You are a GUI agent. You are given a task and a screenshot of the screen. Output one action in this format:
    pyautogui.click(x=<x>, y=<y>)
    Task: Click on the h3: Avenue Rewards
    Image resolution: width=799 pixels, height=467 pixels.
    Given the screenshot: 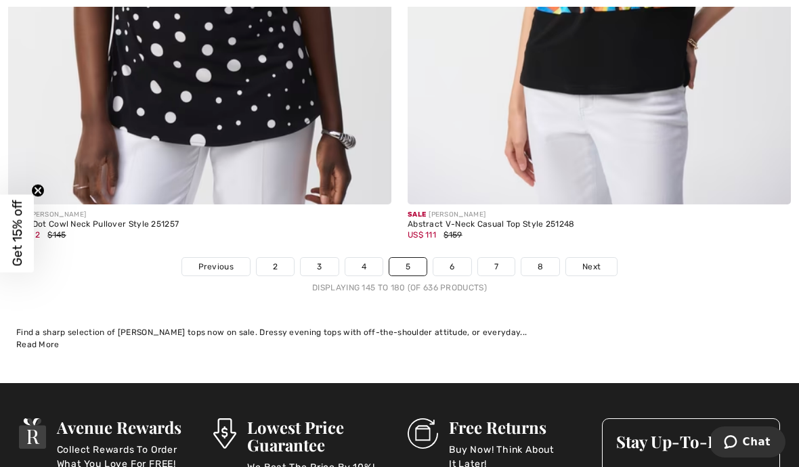 What is the action you would take?
    pyautogui.click(x=127, y=427)
    